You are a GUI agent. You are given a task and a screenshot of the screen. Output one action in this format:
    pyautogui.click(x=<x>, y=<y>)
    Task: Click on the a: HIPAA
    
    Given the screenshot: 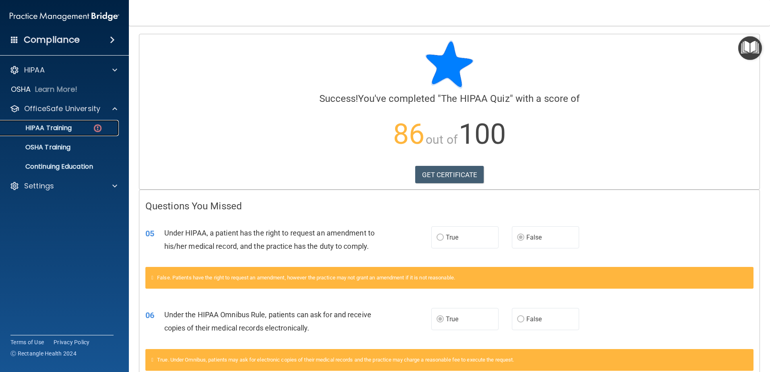 What is the action you would take?
    pyautogui.click(x=63, y=70)
    